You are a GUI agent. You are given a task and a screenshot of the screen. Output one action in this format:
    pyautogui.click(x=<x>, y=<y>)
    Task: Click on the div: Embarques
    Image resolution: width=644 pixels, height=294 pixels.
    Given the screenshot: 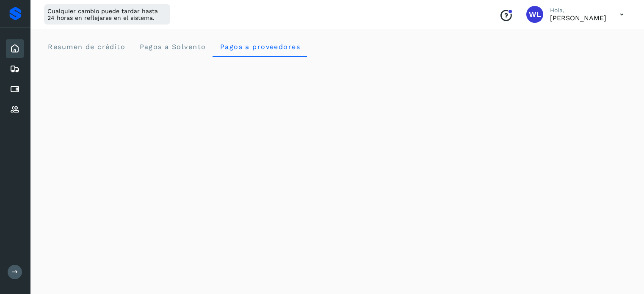 What is the action you would take?
    pyautogui.click(x=15, y=69)
    